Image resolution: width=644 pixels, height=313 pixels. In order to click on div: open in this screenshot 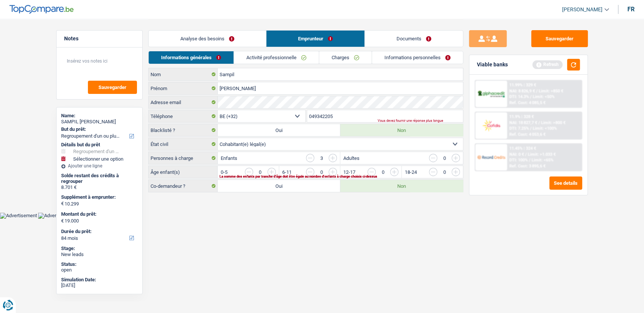, I will do `click(99, 270)`.